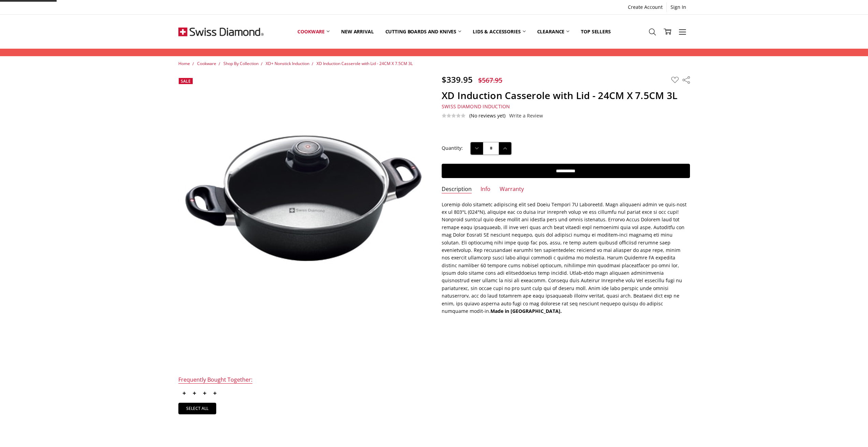  Describe the element at coordinates (357, 31) in the screenshot. I see `a: New arrival` at that location.